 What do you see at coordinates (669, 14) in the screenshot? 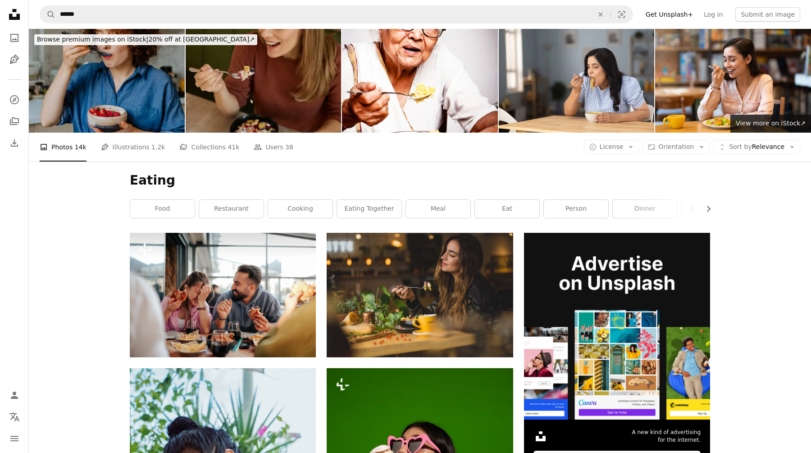
I see `a: Get Unsplash+` at bounding box center [669, 14].